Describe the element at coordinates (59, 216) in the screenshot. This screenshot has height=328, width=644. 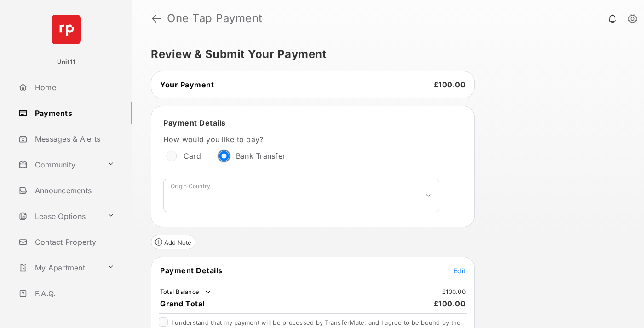
I see `a: Lease Options` at that location.